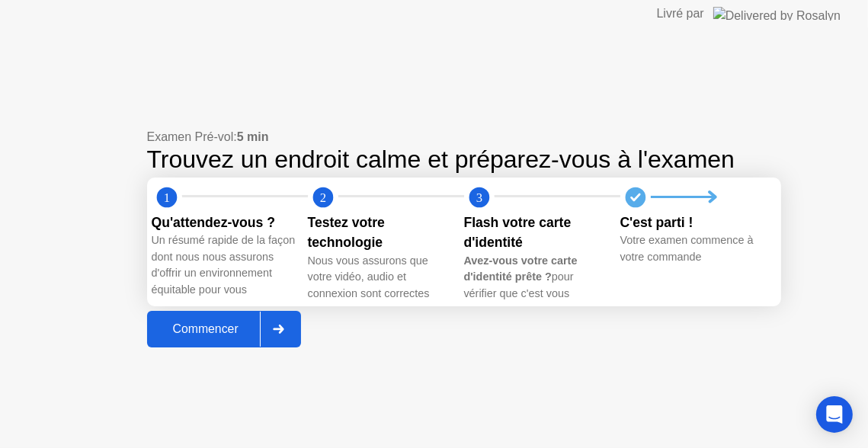  I want to click on text: 2, so click(322, 197).